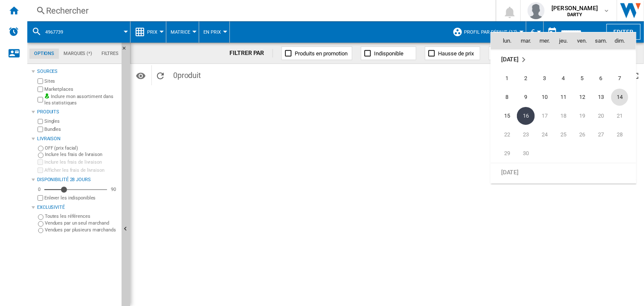  Describe the element at coordinates (620, 97) in the screenshot. I see `span: 14` at that location.